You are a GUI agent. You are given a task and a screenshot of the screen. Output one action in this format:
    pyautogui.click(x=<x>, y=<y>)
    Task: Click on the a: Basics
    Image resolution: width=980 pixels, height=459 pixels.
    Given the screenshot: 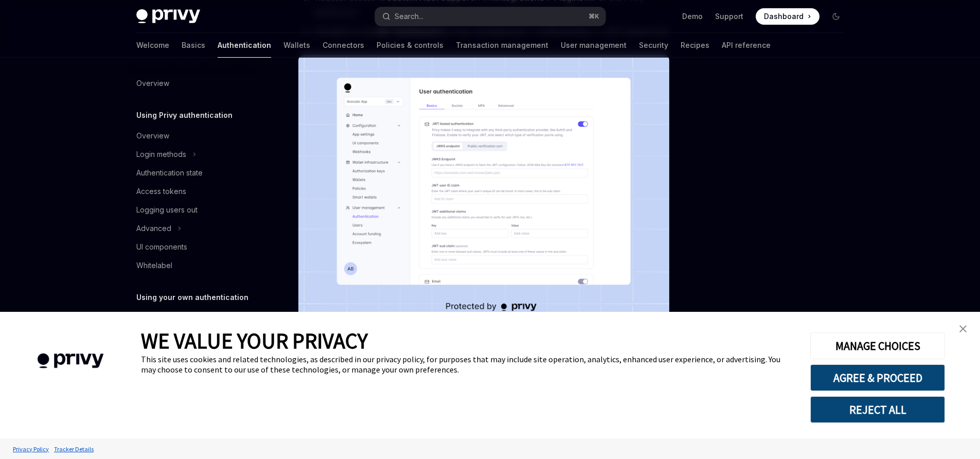 What is the action you would take?
    pyautogui.click(x=194, y=45)
    